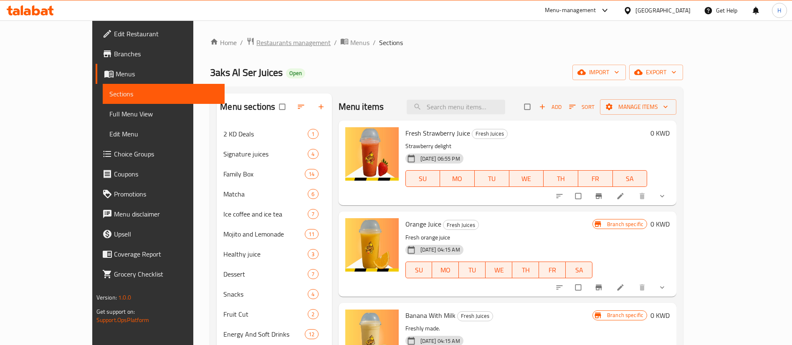 This screenshot has height=345, width=792. Describe the element at coordinates (166, 254) in the screenshot. I see `span: Coverage Report` at that location.